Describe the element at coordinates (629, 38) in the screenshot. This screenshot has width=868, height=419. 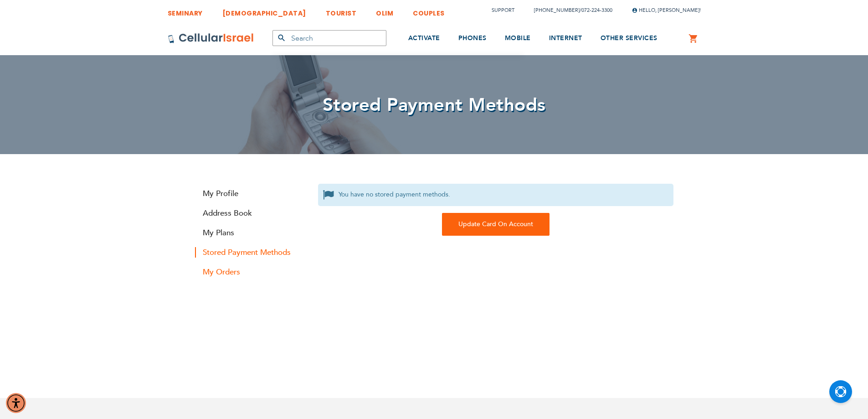
I see `a: OTHER SERVICES` at that location.